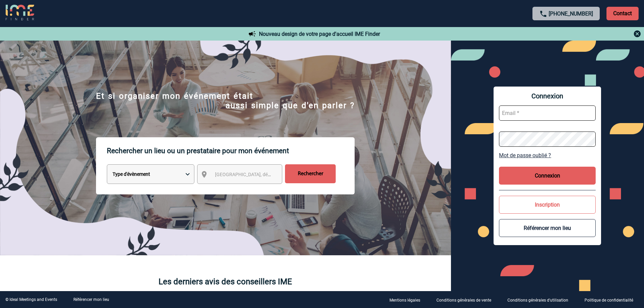 This screenshot has height=308, width=644. I want to click on p: Politique de confidentialité, so click(609, 300).